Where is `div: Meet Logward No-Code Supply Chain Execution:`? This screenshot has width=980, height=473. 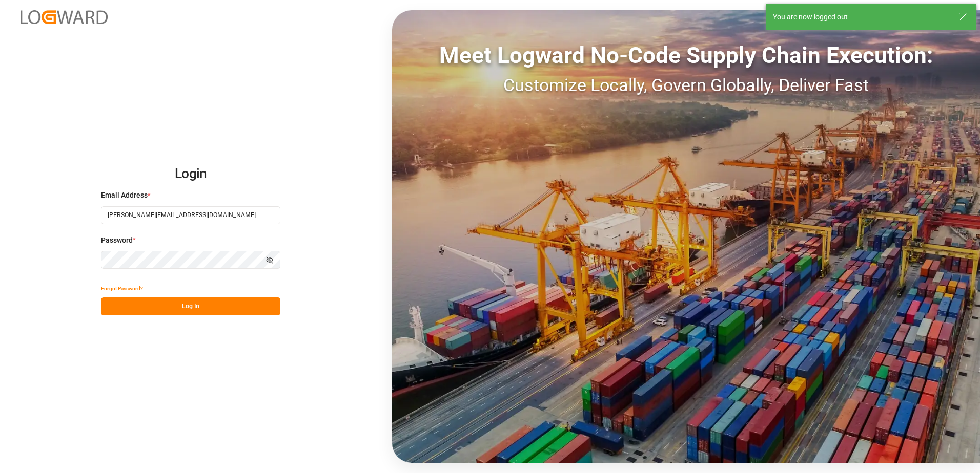
div: Meet Logward No-Code Supply Chain Execution: is located at coordinates (686, 55).